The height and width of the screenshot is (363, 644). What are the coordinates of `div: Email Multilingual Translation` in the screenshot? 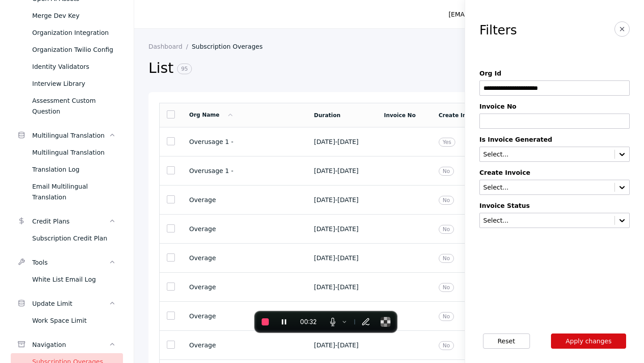 It's located at (74, 192).